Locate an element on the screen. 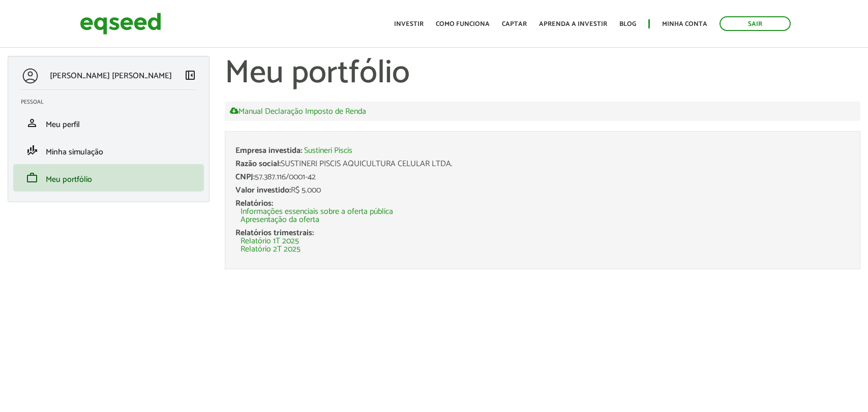  a: Informações essenciais sobre a oferta pública is located at coordinates (317, 212).